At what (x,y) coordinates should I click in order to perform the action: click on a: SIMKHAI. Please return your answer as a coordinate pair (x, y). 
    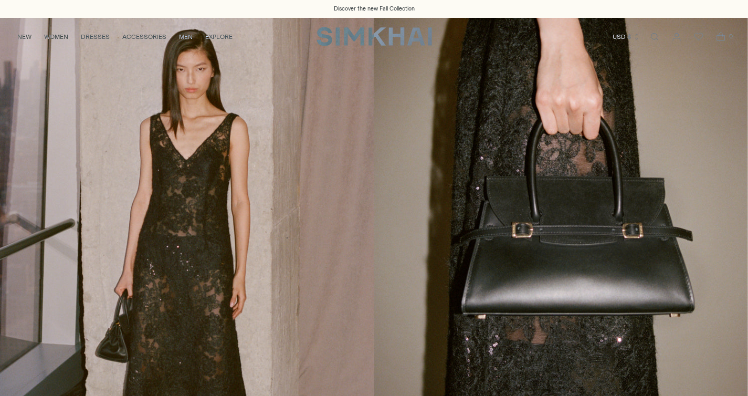
    Looking at the image, I should click on (374, 36).